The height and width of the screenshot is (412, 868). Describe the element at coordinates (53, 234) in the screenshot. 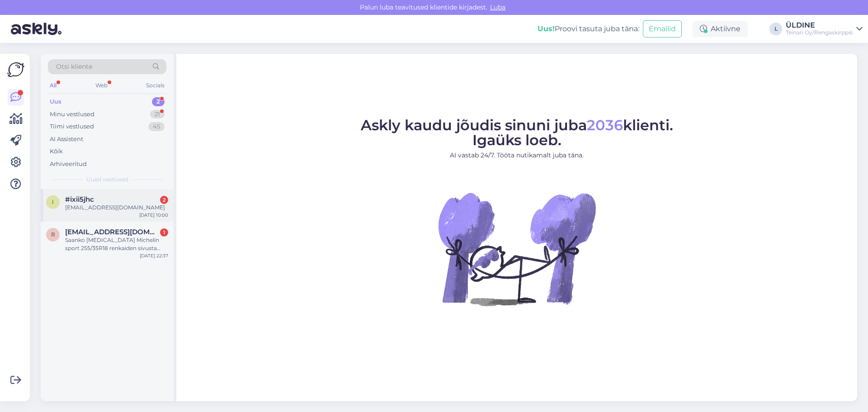

I see `span: r` at that location.